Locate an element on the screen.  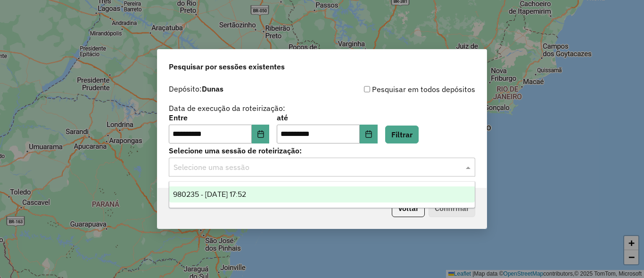
label: Data de execução da roteirização: is located at coordinates (227, 108).